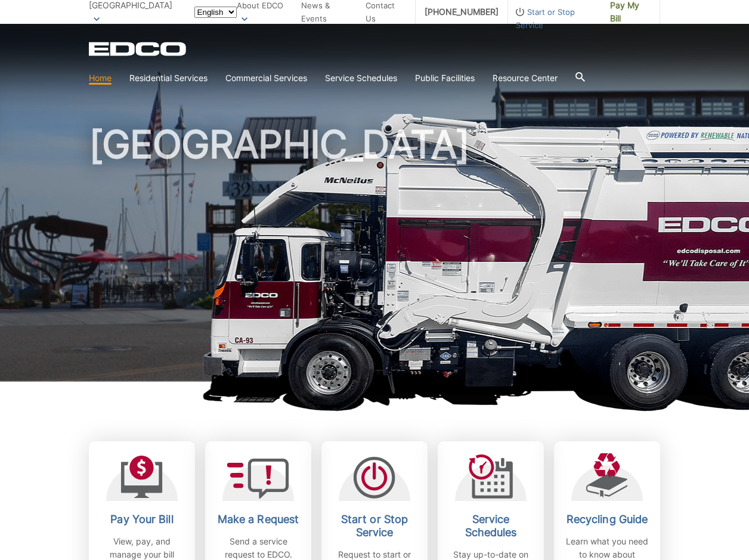  I want to click on h2: Pay Your Bill, so click(142, 520).